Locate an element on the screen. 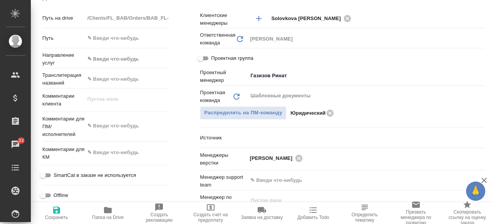 The image size is (493, 224). span: Добавить Todo is located at coordinates (313, 217).